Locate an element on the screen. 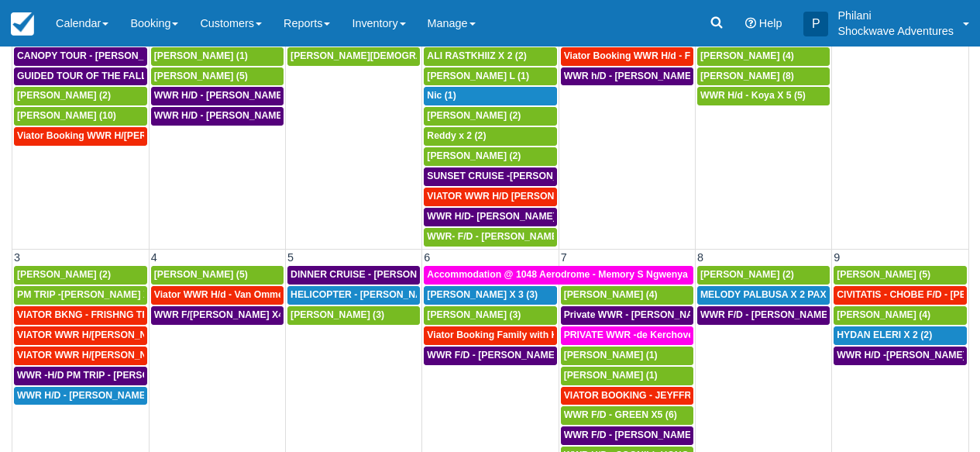 The width and height of the screenshot is (980, 452). span: 4 is located at coordinates (154, 258).